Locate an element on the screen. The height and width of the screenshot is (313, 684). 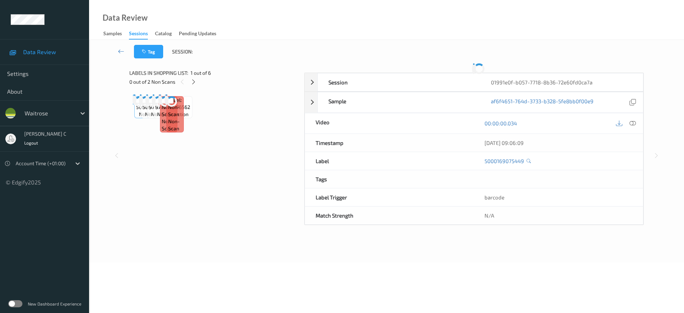
div: 0 out of 2 Non Scans is located at coordinates (214, 82).